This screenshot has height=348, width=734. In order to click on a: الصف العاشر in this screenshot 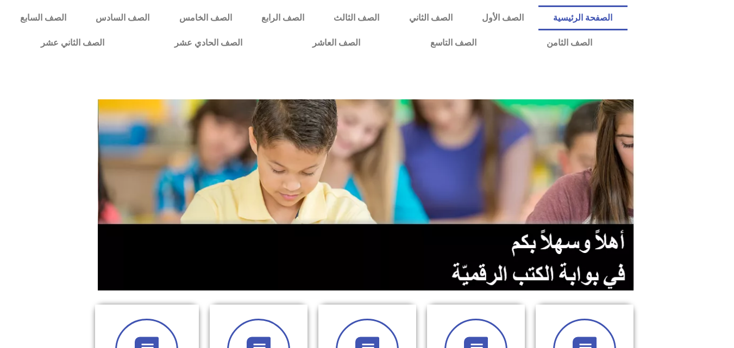, I will do `click(336, 43)`.